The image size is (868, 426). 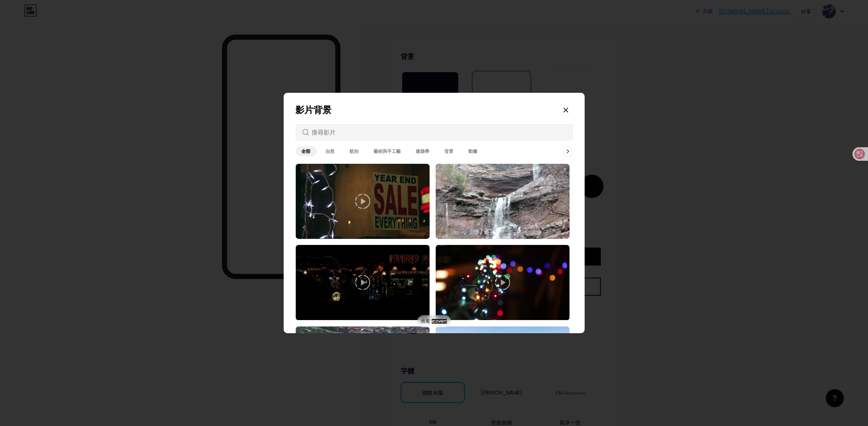 I want to click on font: 自然, so click(x=330, y=151).